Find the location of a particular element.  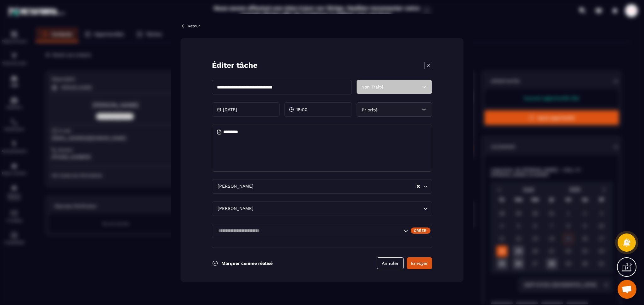

button: Clear Selected is located at coordinates (418, 187).